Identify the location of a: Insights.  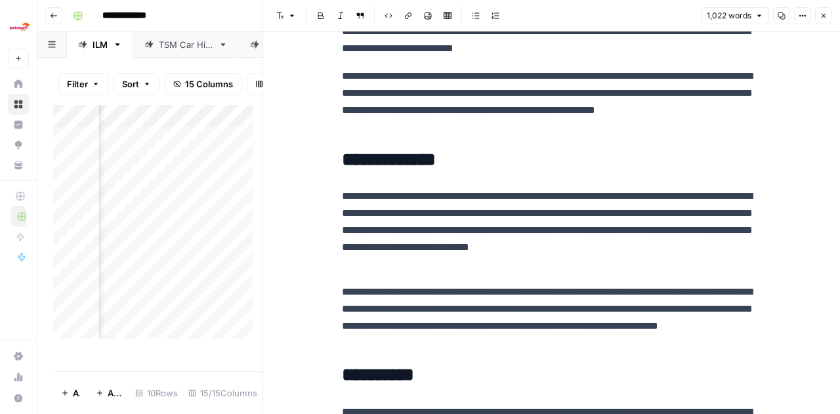
(18, 125).